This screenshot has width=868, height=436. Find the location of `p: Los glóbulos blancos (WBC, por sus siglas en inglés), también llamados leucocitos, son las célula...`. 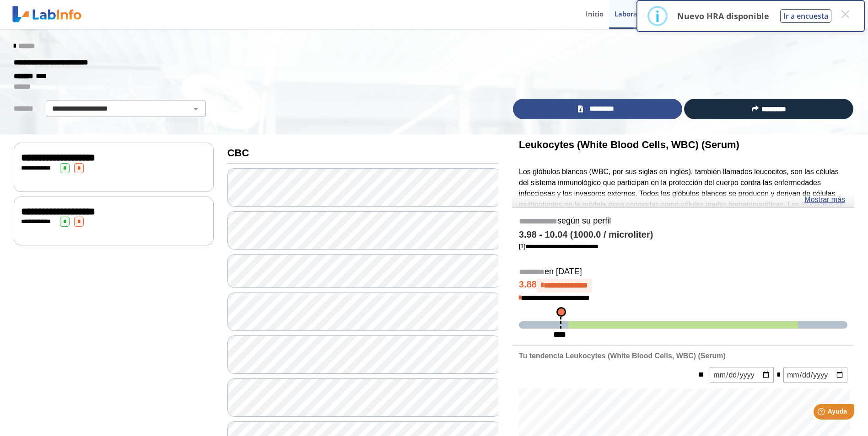

p: Los glóbulos blancos (WBC, por sus siglas en inglés), también llamados leucocitos, son las célula... is located at coordinates (683, 215).